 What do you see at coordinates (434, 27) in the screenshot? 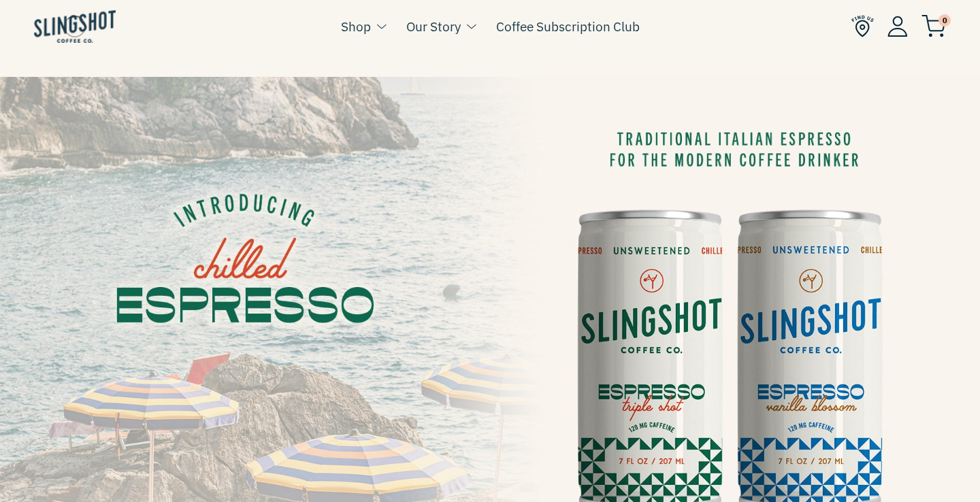
I see `a: Our Story` at bounding box center [434, 27].